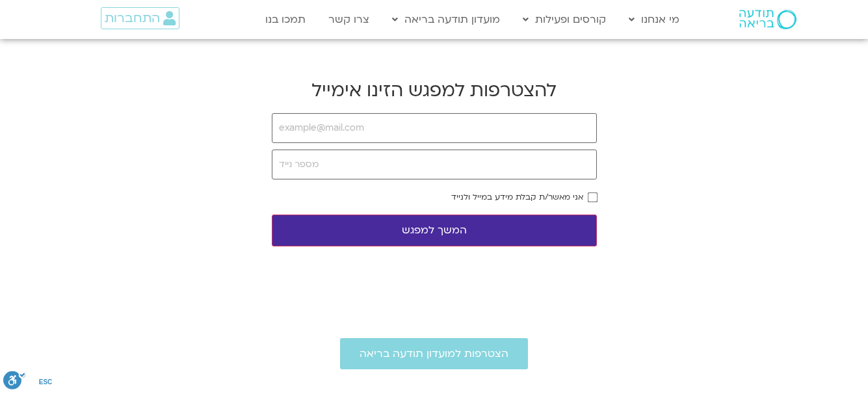 The width and height of the screenshot is (868, 394). Describe the element at coordinates (768, 20) in the screenshot. I see `img: תודעה בריאה` at that location.